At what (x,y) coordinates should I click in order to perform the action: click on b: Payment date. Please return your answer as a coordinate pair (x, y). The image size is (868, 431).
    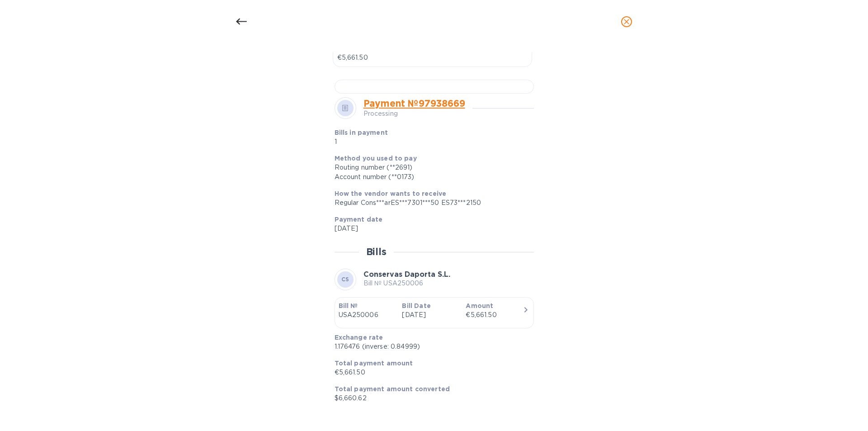
    Looking at the image, I should click on (358, 219).